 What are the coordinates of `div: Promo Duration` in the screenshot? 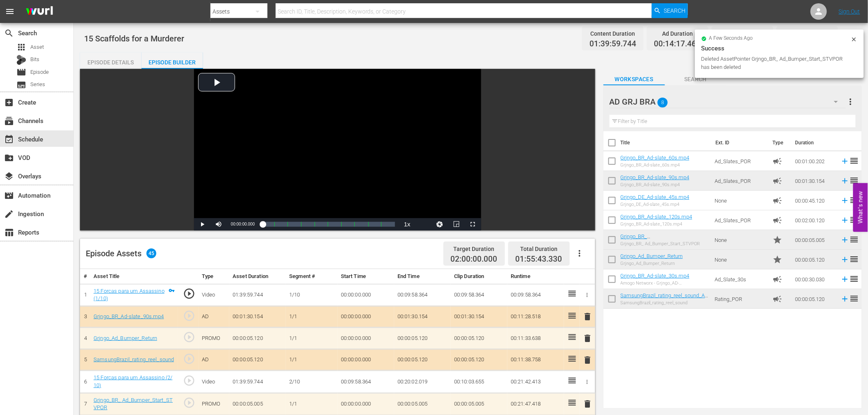 It's located at (743, 33).